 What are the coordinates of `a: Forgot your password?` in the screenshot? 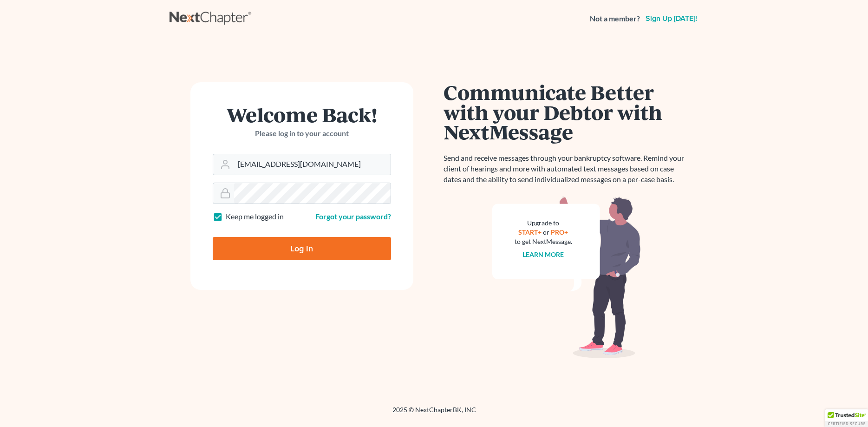 It's located at (353, 216).